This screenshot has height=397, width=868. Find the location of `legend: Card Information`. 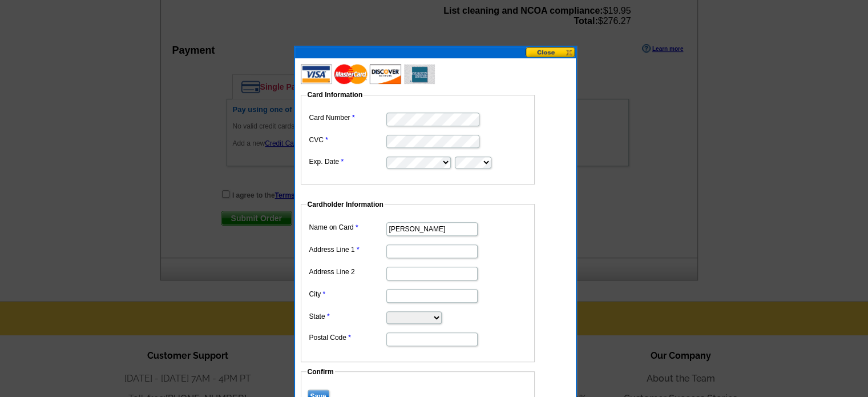

legend: Card Information is located at coordinates (335, 95).